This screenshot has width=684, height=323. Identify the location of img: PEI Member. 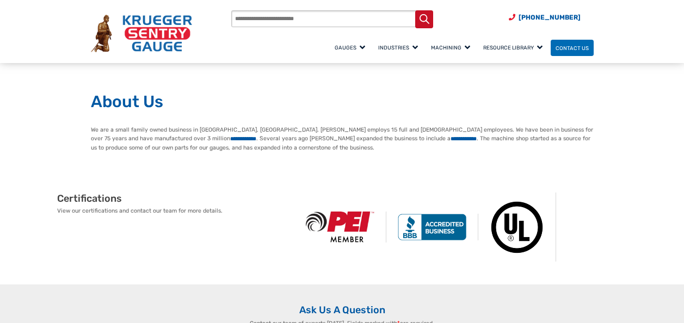
(340, 227).